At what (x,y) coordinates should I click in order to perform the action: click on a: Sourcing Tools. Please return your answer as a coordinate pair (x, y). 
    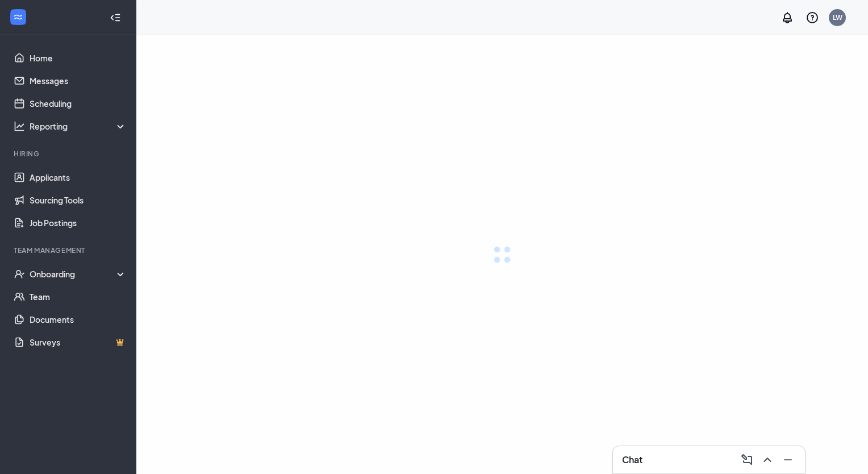
    Looking at the image, I should click on (78, 200).